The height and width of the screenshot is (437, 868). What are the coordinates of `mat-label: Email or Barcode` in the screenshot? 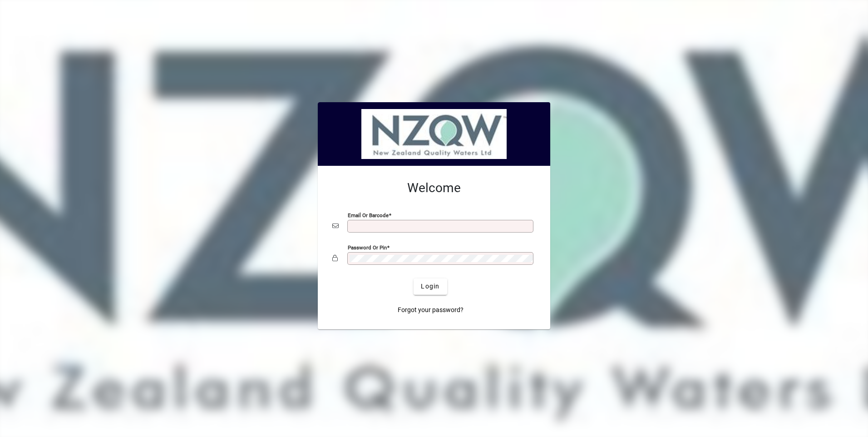 It's located at (368, 215).